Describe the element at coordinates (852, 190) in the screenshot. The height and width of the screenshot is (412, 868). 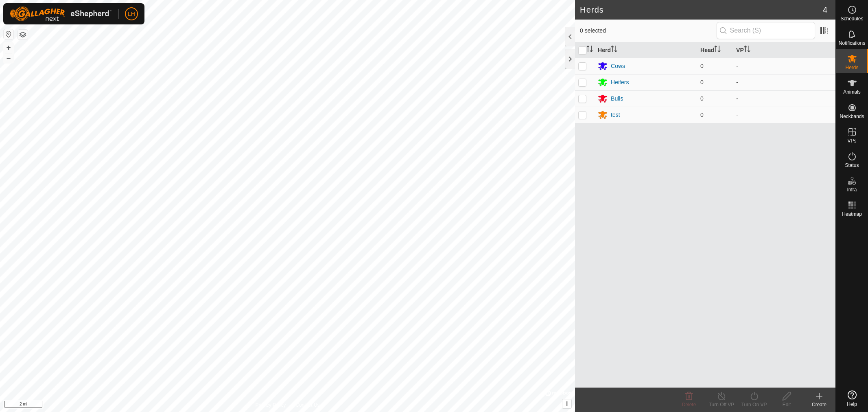
I see `span: Infra` at that location.